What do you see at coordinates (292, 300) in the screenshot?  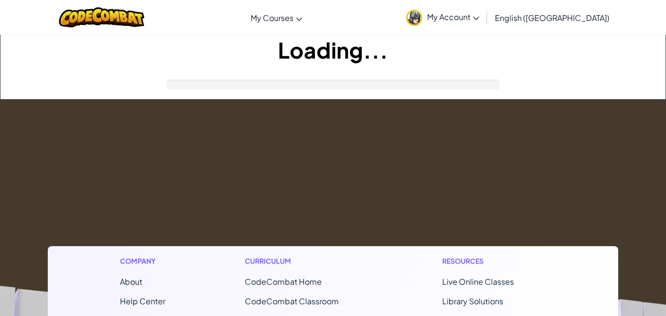 I see `a: CodeCombat Classroom` at bounding box center [292, 300].